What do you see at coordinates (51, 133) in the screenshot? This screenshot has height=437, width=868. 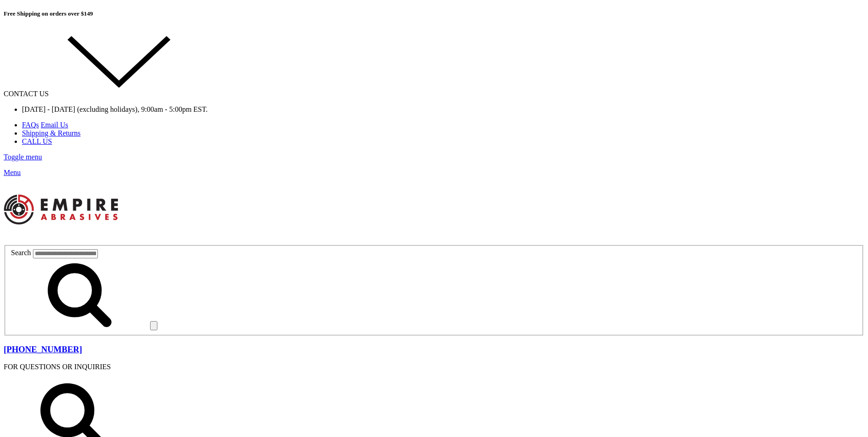 I see `a: Shipping & Returns` at bounding box center [51, 133].